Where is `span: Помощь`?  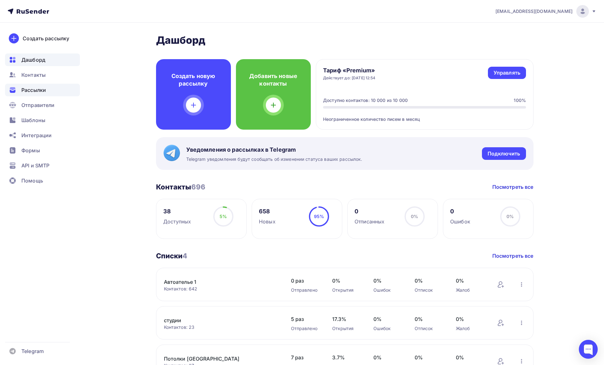
span: Помощь is located at coordinates (32, 180).